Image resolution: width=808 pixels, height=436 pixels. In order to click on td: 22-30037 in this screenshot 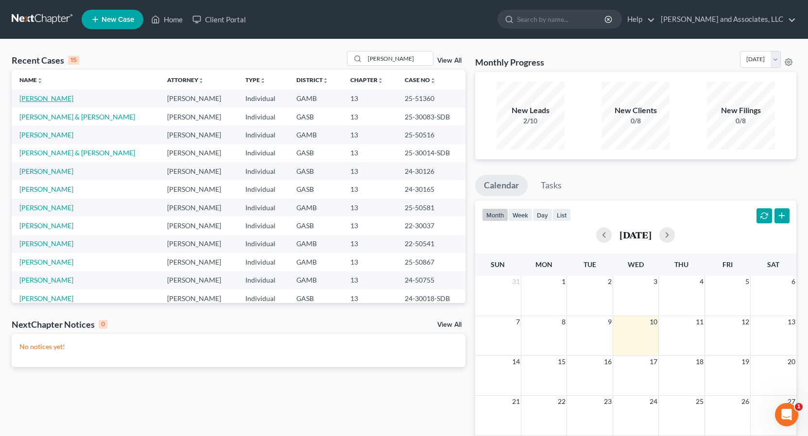, I will do `click(431, 225)`.